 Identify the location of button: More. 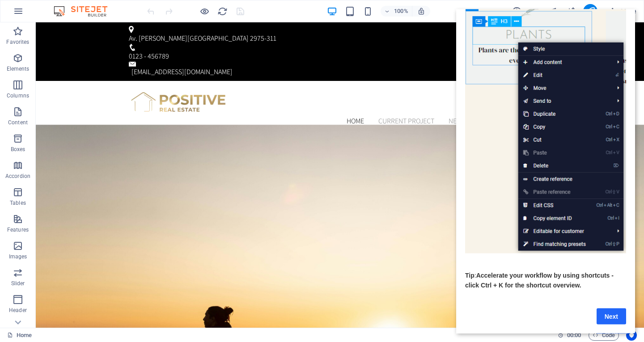
(622, 11).